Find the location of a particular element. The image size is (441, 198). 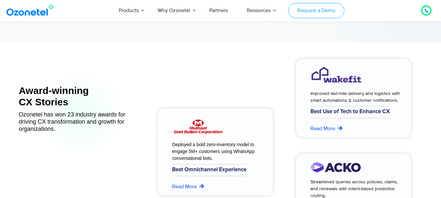

h6: Best Omnichannel Experience is located at coordinates (209, 170).